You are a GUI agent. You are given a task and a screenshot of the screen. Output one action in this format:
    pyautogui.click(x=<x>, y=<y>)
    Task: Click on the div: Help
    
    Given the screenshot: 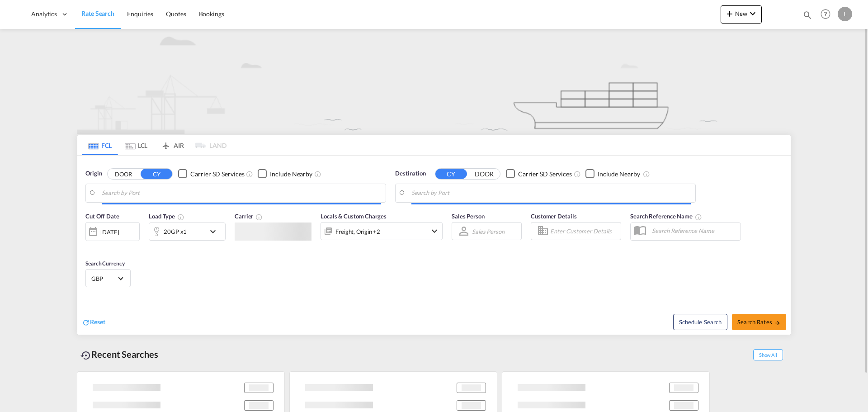 What is the action you would take?
    pyautogui.click(x=828, y=14)
    